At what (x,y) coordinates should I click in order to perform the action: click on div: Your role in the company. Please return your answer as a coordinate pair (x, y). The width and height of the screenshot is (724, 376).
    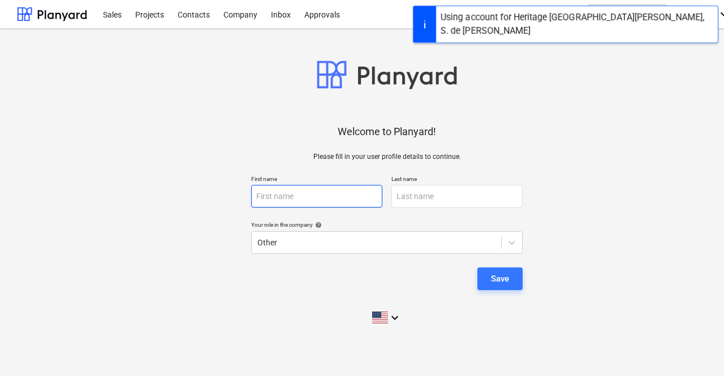
    Looking at the image, I should click on (387, 225).